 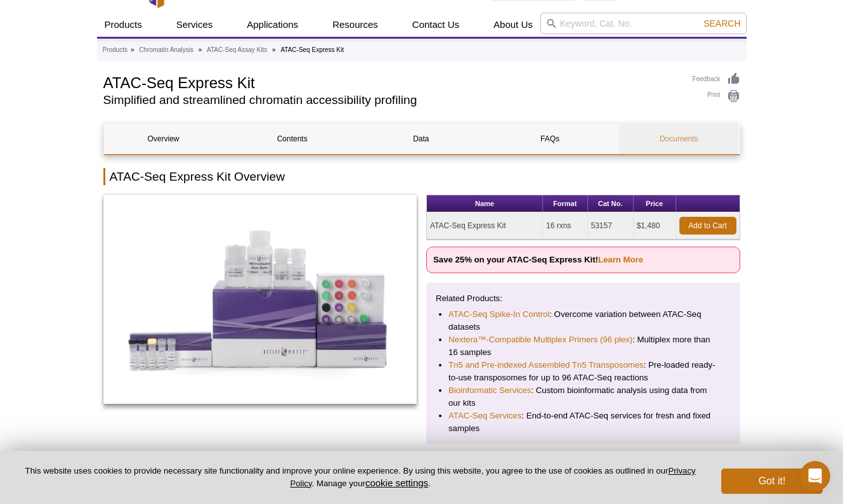 What do you see at coordinates (583, 346) in the screenshot?
I see `li: : Multiplex more than 16 samples` at bounding box center [583, 346].